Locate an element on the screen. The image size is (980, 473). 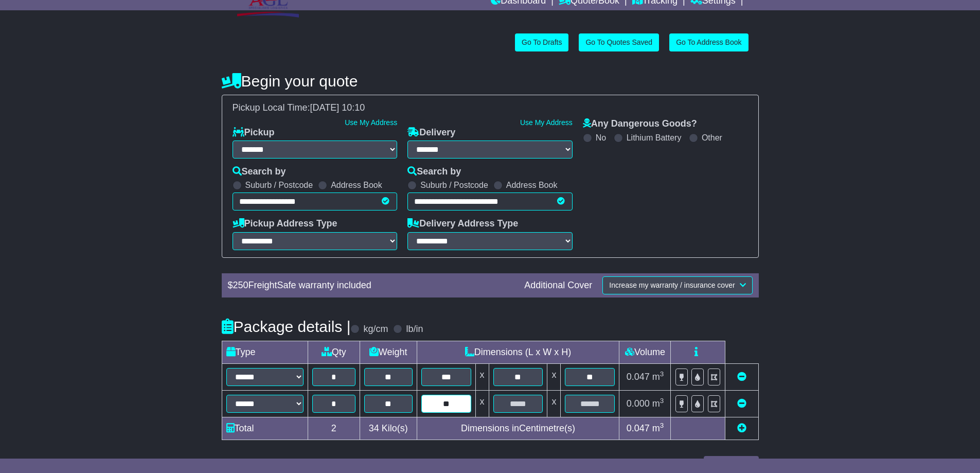
label: Pickup Address Type is located at coordinates (285, 224).